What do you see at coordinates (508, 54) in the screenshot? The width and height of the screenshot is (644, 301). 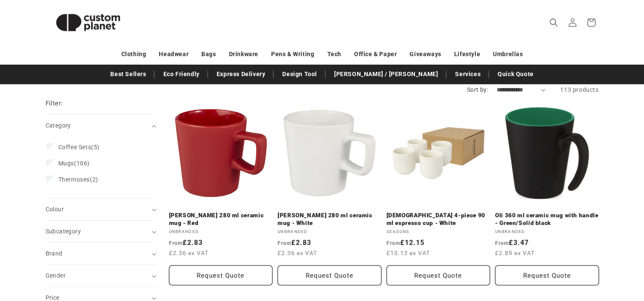 I see `a: Umbrellas` at bounding box center [508, 54].